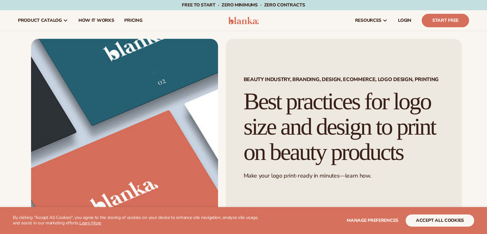 Image resolution: width=487 pixels, height=234 pixels. What do you see at coordinates (373, 221) in the screenshot?
I see `button: Manage preferences` at bounding box center [373, 221].